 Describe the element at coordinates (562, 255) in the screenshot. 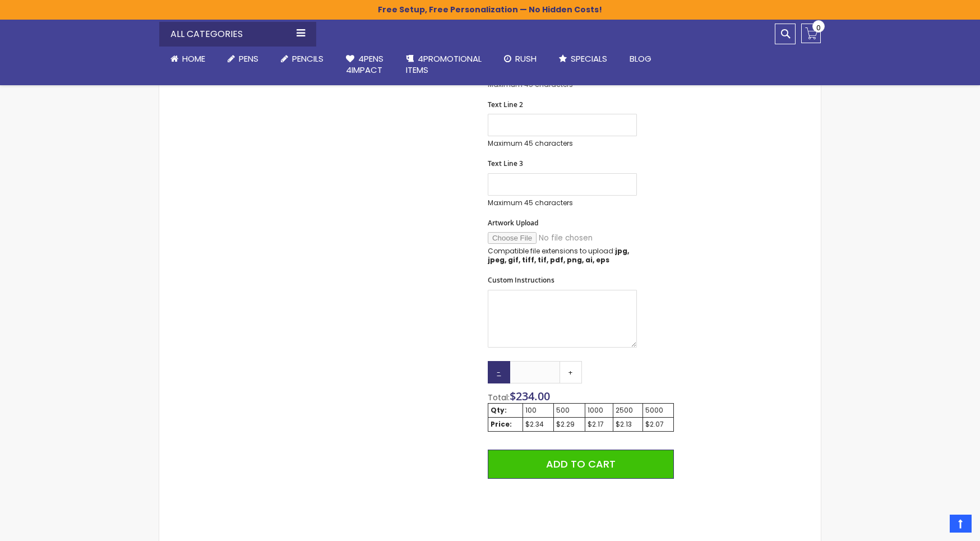

I see `p: Compatible file extensions to upload:` at that location.